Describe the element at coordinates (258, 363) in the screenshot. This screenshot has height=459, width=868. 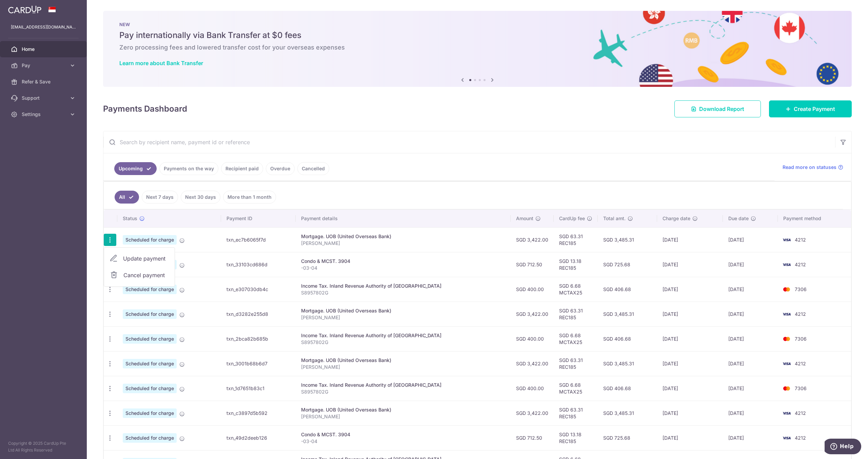
I see `td: txn_3001b68b6d7` at that location.